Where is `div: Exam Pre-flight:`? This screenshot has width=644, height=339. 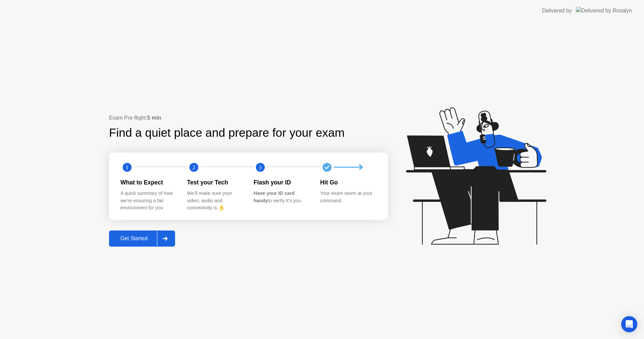 div: Exam Pre-flight: is located at coordinates (248, 118).